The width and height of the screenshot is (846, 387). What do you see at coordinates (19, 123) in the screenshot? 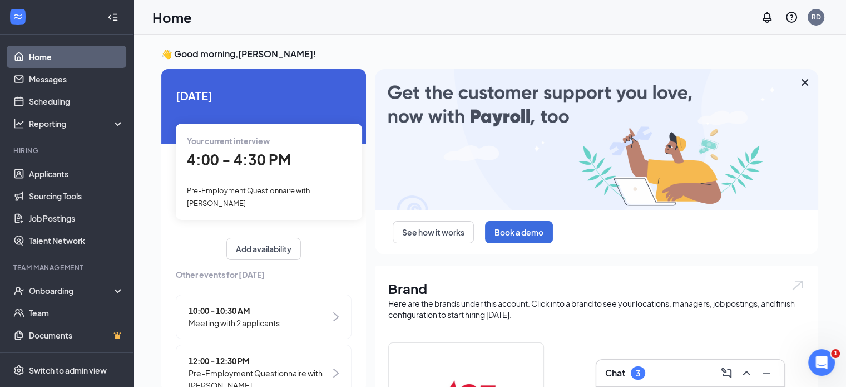
I see `svg: Analysis` at bounding box center [19, 123].